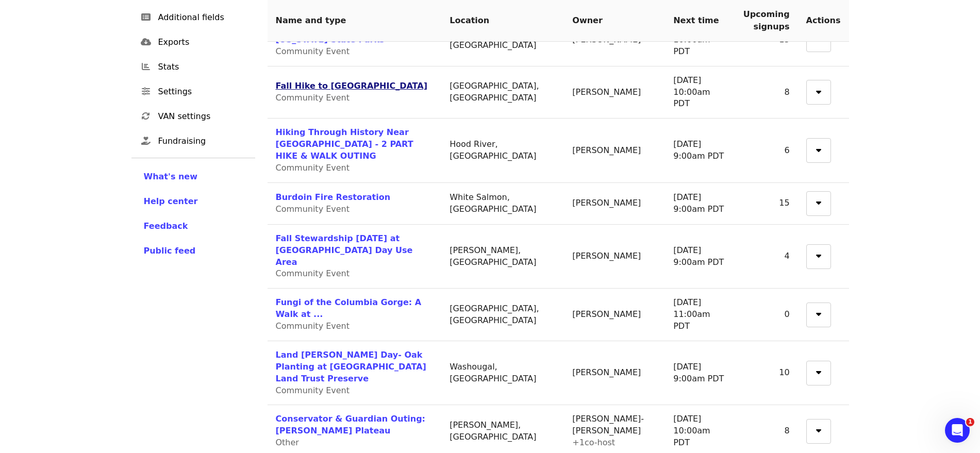  Describe the element at coordinates (193, 17) in the screenshot. I see `a: Additional fields` at that location.